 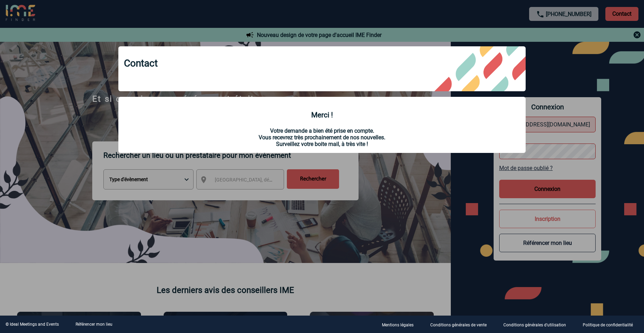 What do you see at coordinates (94, 324) in the screenshot?
I see `a: Référencer mon lieu` at bounding box center [94, 324].